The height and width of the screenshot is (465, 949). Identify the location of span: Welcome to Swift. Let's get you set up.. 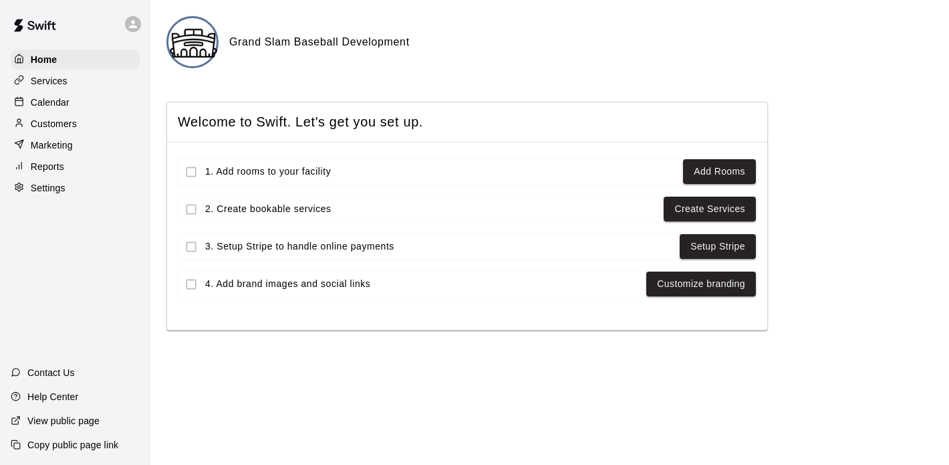
(467, 122).